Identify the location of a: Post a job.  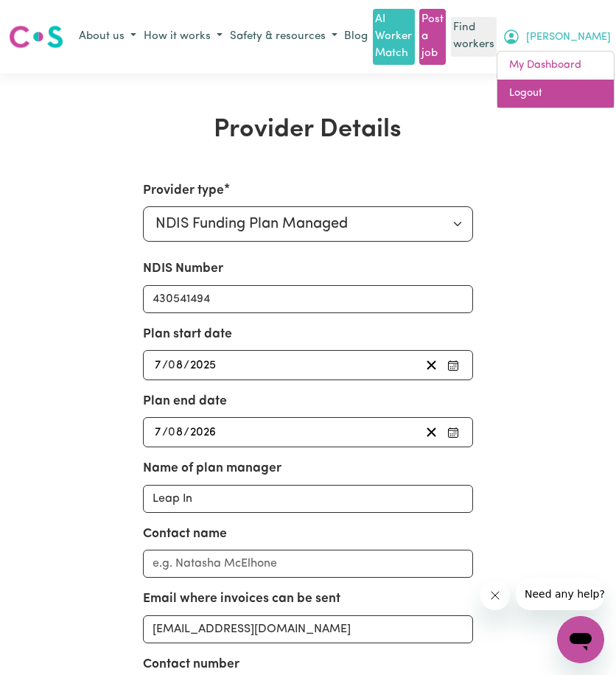
(432, 37).